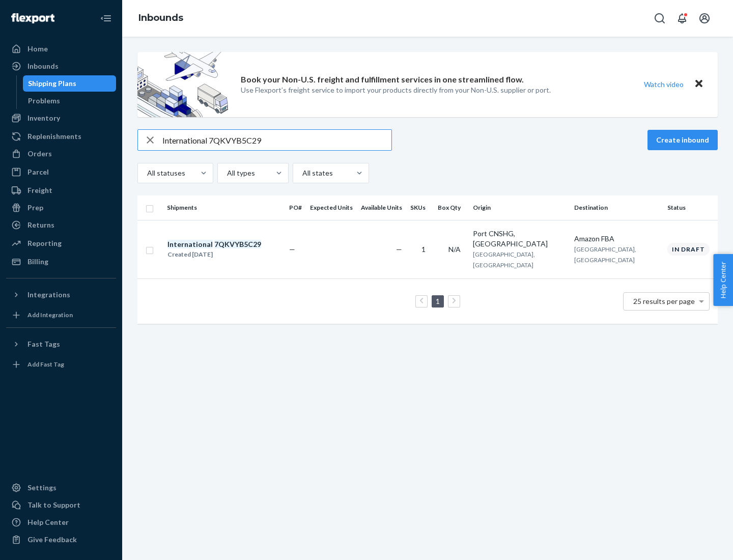  I want to click on a: Reporting, so click(61, 243).